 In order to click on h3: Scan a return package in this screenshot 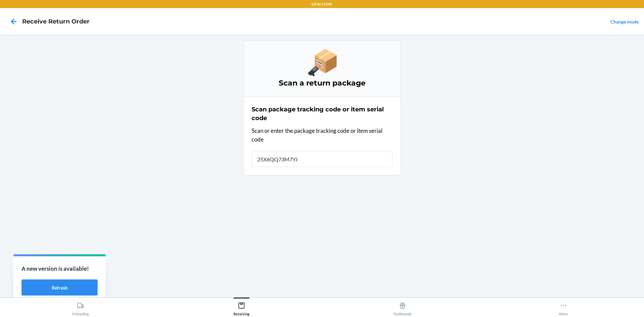, I will do `click(322, 83)`.